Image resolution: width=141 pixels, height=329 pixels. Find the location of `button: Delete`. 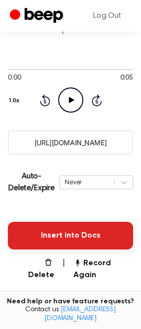

button: Delete is located at coordinates (37, 269).